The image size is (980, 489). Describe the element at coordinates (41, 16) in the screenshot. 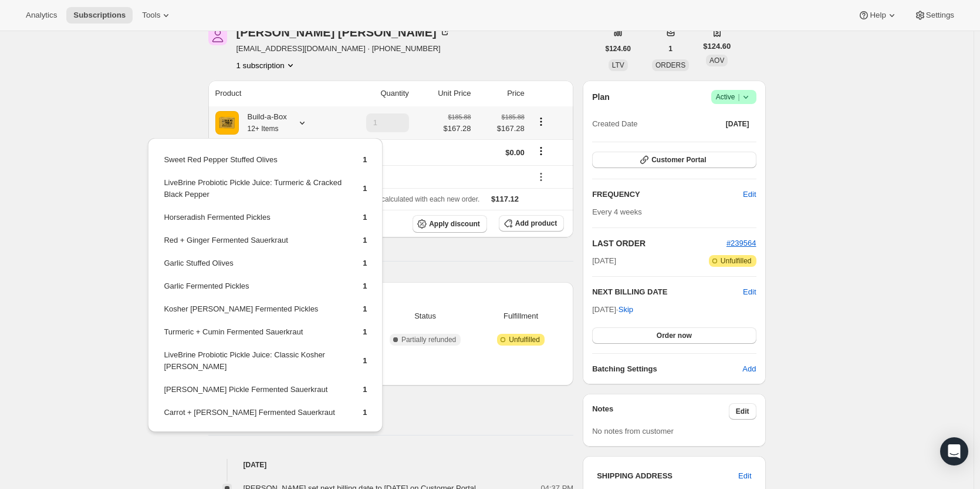

I see `span: Analytics` at that location.